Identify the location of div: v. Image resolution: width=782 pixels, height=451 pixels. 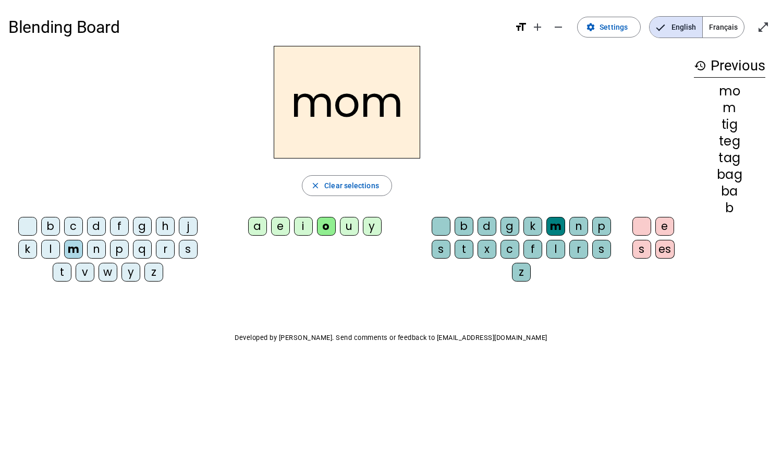
(85, 272).